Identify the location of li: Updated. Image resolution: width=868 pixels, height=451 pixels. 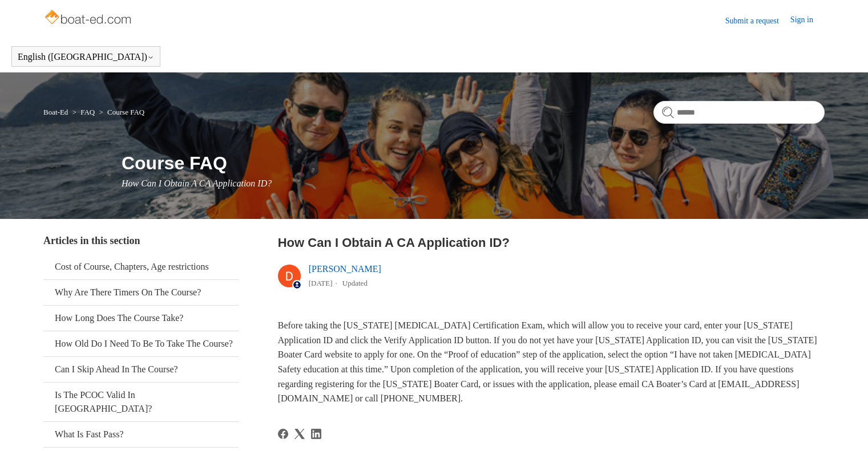
(355, 283).